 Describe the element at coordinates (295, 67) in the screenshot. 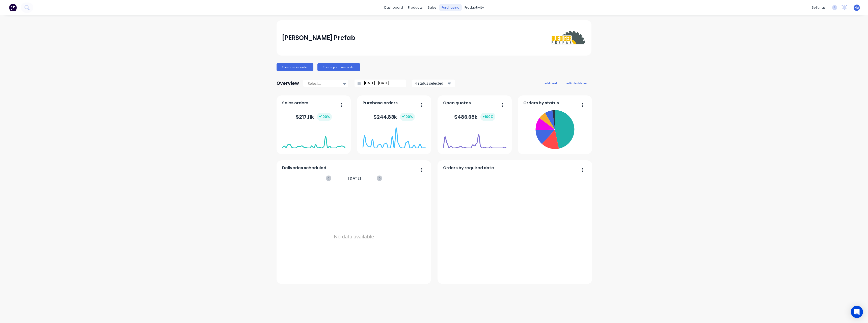

I see `button: Create sales order` at that location.